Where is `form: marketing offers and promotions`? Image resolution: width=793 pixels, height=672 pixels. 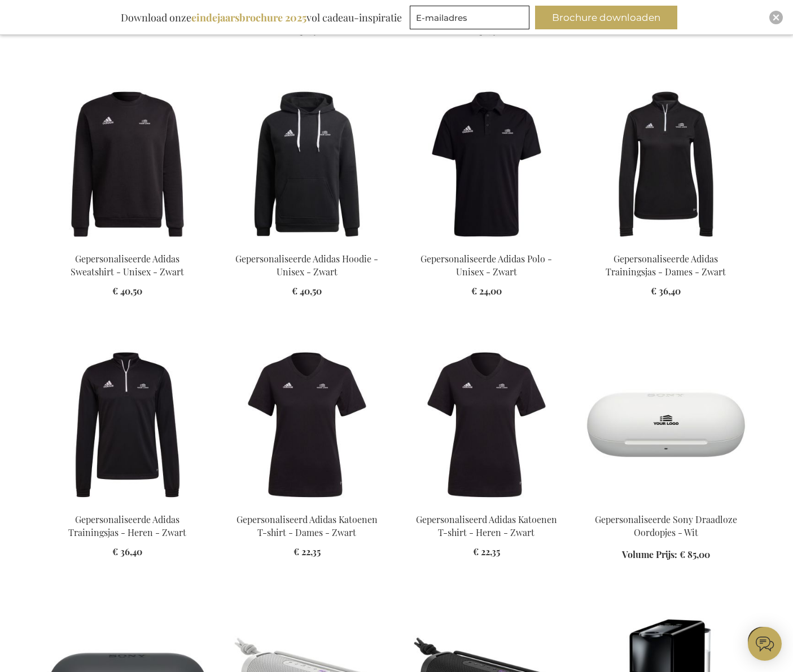
form: marketing offers and promotions is located at coordinates (471, 19).